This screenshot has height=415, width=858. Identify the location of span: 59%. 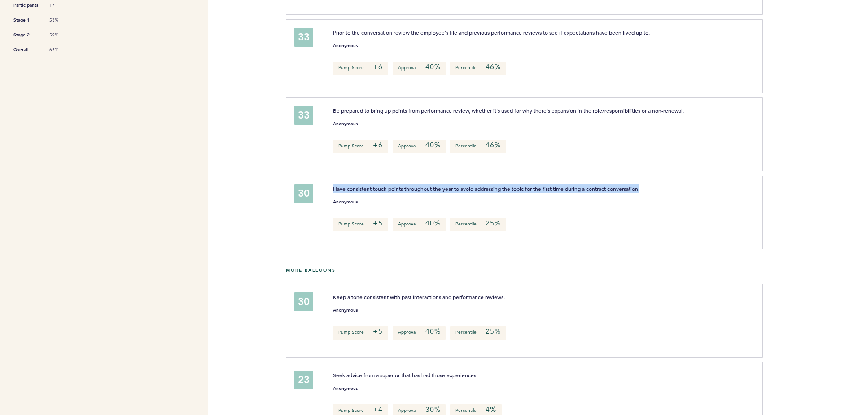
(63, 35).